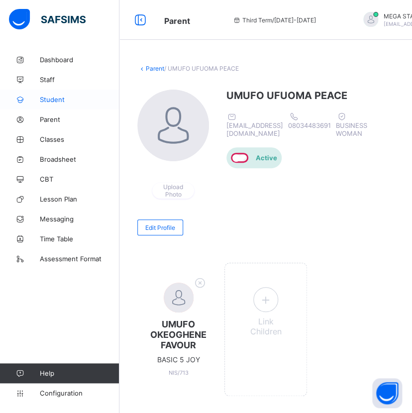 This screenshot has height=413, width=412. Describe the element at coordinates (351, 129) in the screenshot. I see `span: BUSINESS WOMAN` at that location.